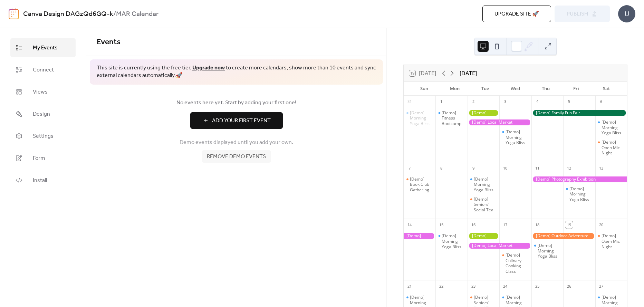 This screenshot has height=307, width=644. What do you see at coordinates (473, 168) in the screenshot?
I see `div: 9` at bounding box center [473, 168].